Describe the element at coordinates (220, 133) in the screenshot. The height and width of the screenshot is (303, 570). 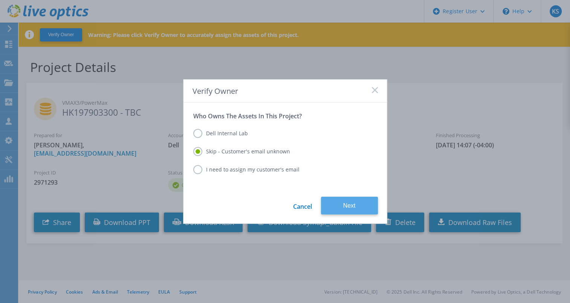
I see `label: Dell Internal Lab` at that location.